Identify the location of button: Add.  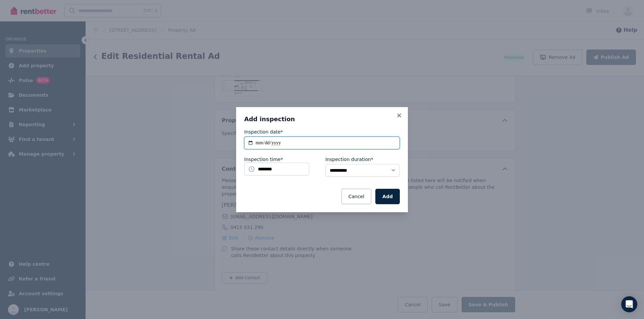
(387, 197).